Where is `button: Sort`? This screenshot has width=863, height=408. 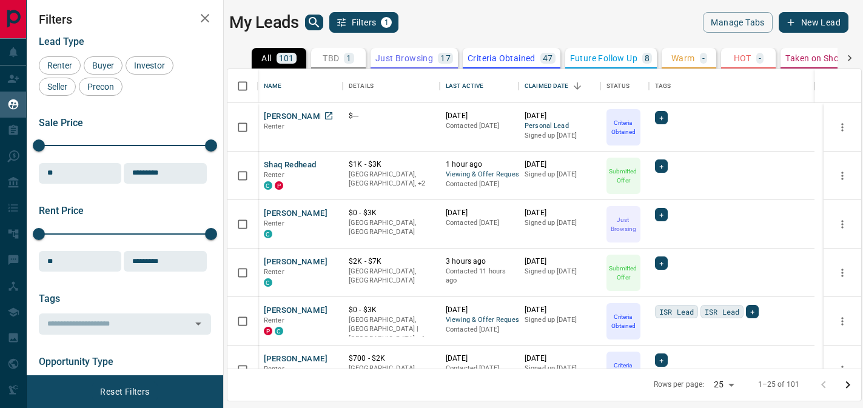 button: Sort is located at coordinates (578, 86).